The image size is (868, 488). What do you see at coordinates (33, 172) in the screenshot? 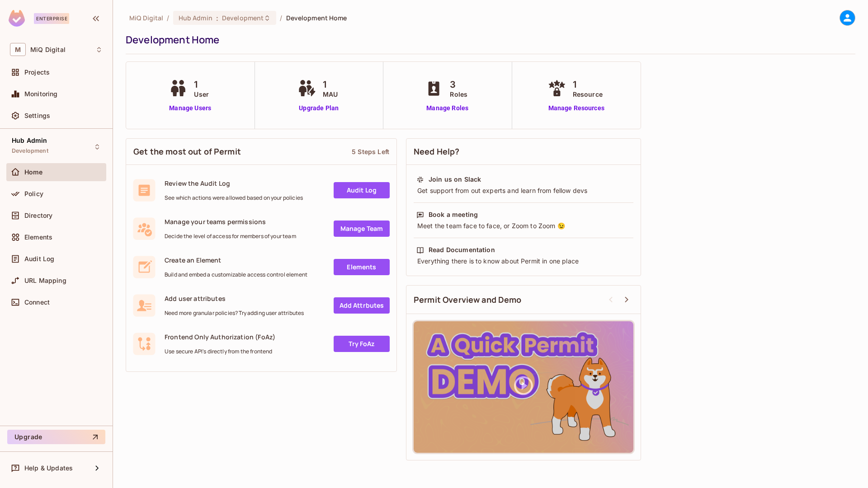
I see `span: Home` at bounding box center [33, 172].